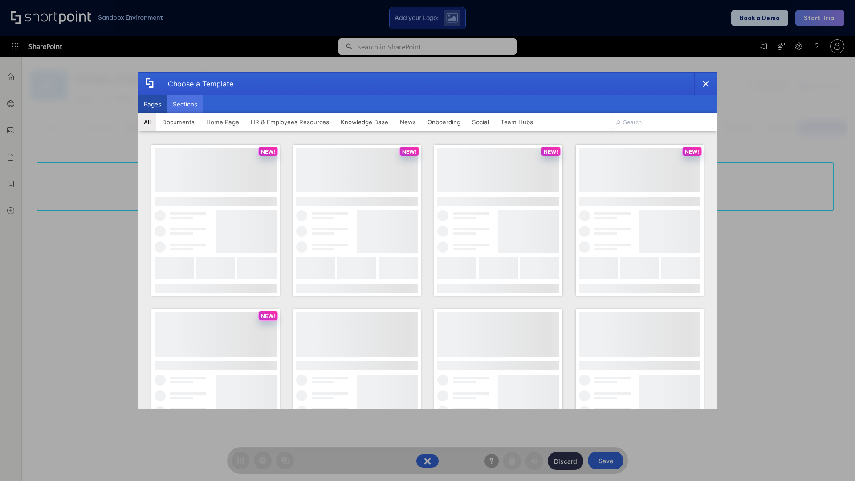 The height and width of the screenshot is (481, 855). Describe the element at coordinates (147, 122) in the screenshot. I see `button: All` at that location.